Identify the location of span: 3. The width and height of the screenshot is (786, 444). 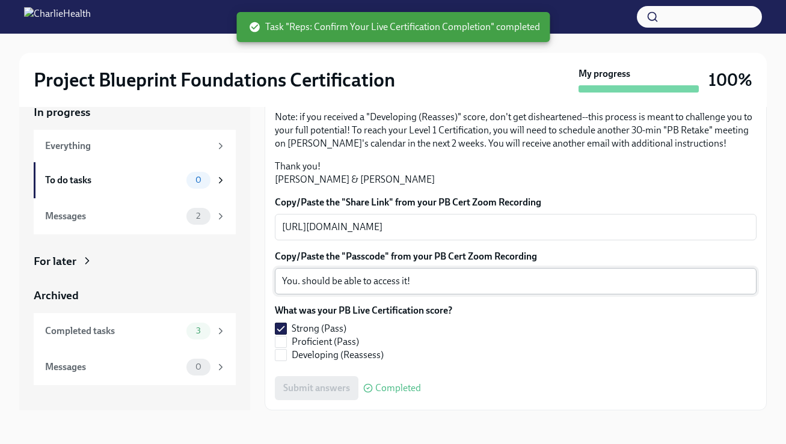
(198, 331).